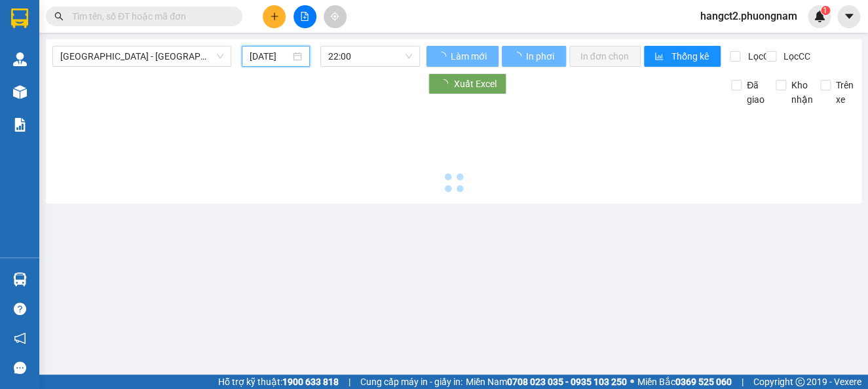  What do you see at coordinates (469, 56) in the screenshot?
I see `span: Làm mới` at bounding box center [469, 56].